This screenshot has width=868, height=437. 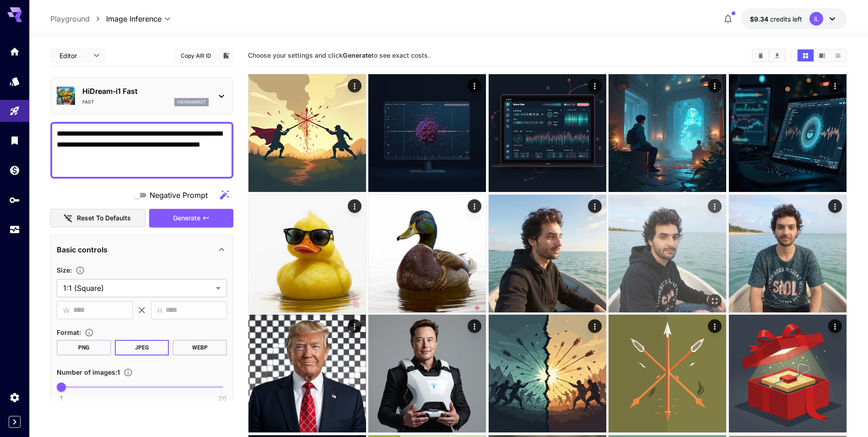 What do you see at coordinates (84, 347) in the screenshot?
I see `button: PNG` at bounding box center [84, 347].